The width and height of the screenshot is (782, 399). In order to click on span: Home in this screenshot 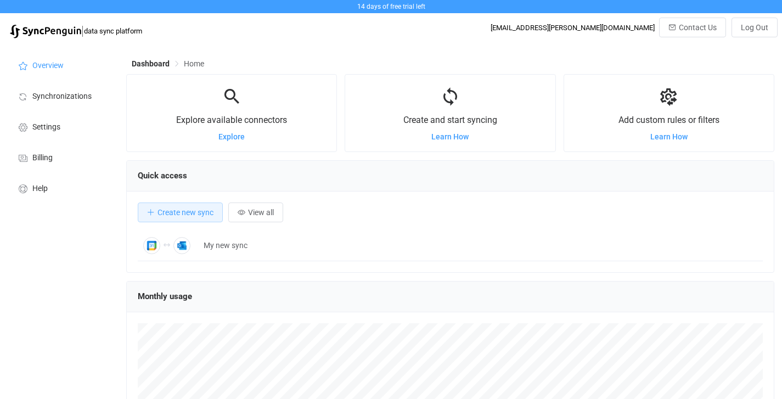, I will do `click(194, 64)`.